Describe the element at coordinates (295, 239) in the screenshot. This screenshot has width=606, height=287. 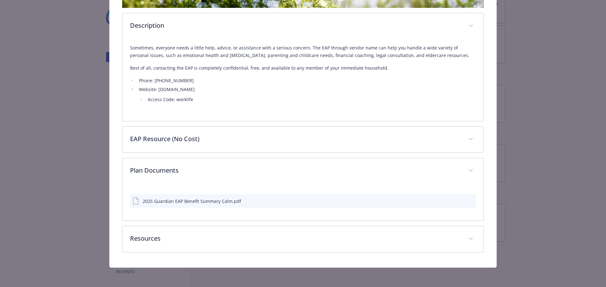
I see `p: Resources` at that location.